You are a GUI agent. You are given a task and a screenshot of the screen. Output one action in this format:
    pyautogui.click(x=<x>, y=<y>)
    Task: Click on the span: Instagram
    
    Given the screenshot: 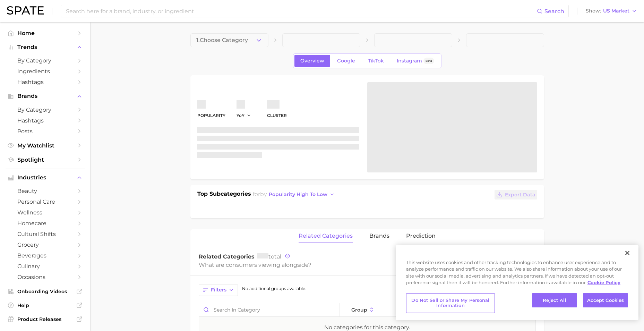 What is the action you would take?
    pyautogui.click(x=409, y=61)
    